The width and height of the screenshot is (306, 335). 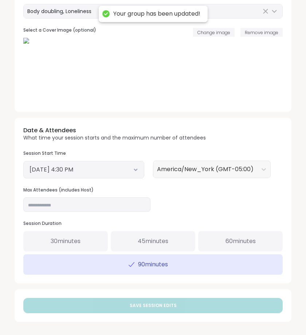 What do you see at coordinates (261, 32) in the screenshot?
I see `button: Remove image` at bounding box center [261, 32].